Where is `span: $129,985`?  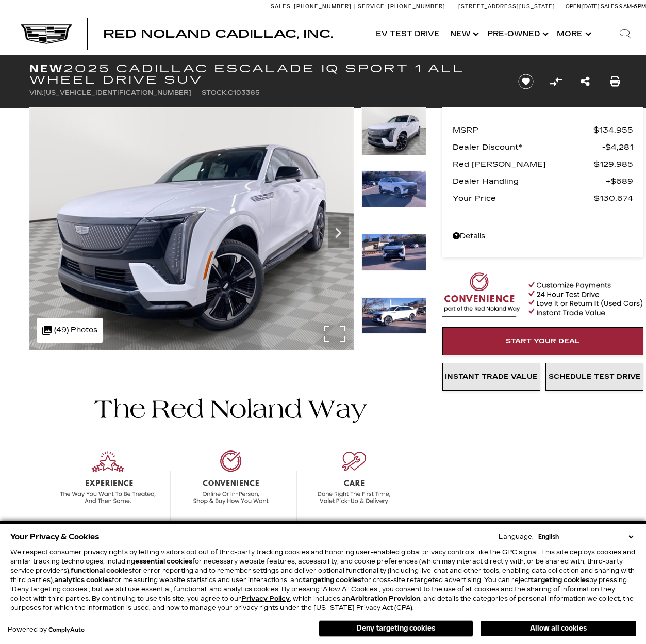
span: $129,985 is located at coordinates (614, 164).